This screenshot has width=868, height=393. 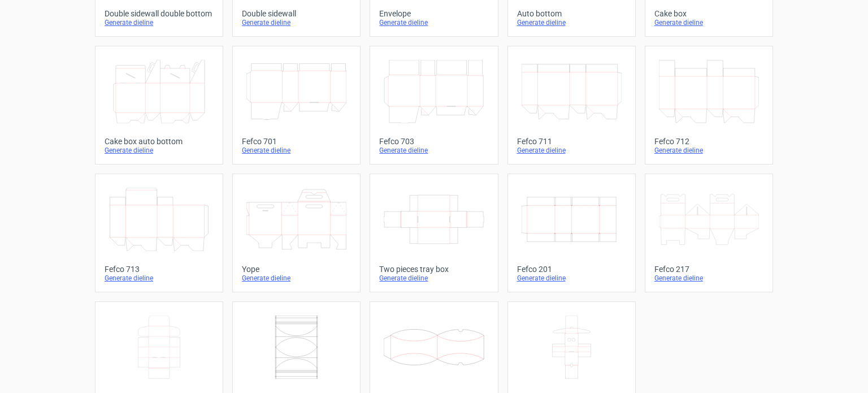 What do you see at coordinates (296, 14) in the screenshot?
I see `div: Double sidewall` at bounding box center [296, 14].